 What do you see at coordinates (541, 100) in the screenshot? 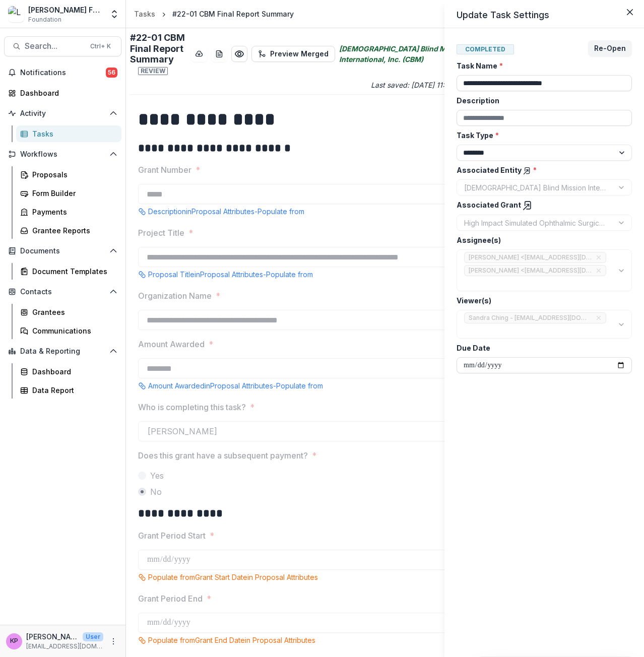
I see `label: Description` at bounding box center [541, 100].